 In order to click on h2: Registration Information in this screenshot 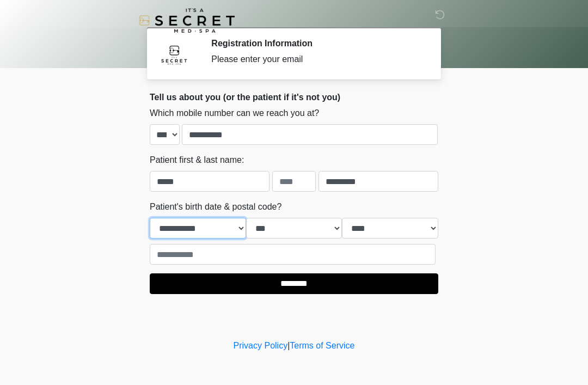, I will do `click(316, 43)`.